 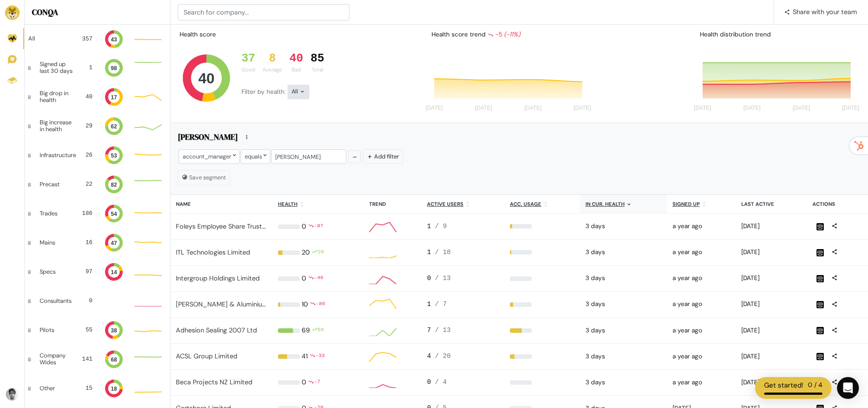 What do you see at coordinates (97, 359) in the screenshot?
I see `a: Company Wides 141 68` at bounding box center [97, 359].